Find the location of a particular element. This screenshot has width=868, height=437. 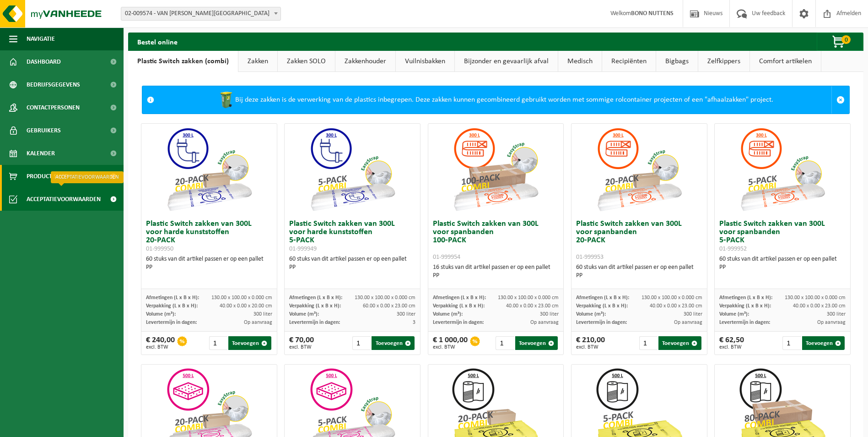

a: Zakken SOLO is located at coordinates (306, 61).